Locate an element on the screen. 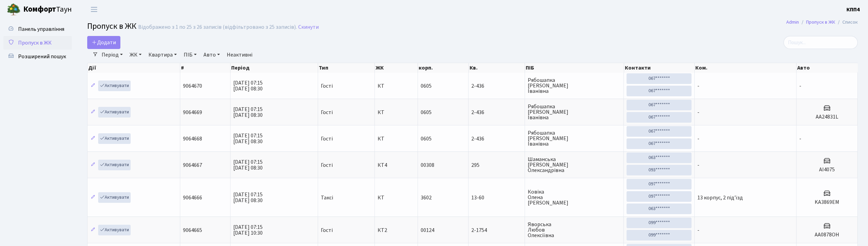  span: 9064665 is located at coordinates (193, 230).